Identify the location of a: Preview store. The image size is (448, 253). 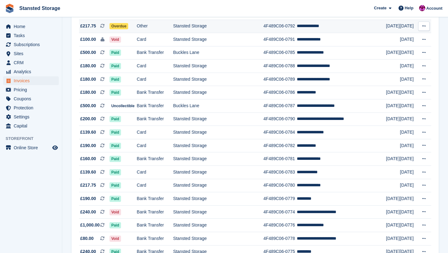
(55, 148).